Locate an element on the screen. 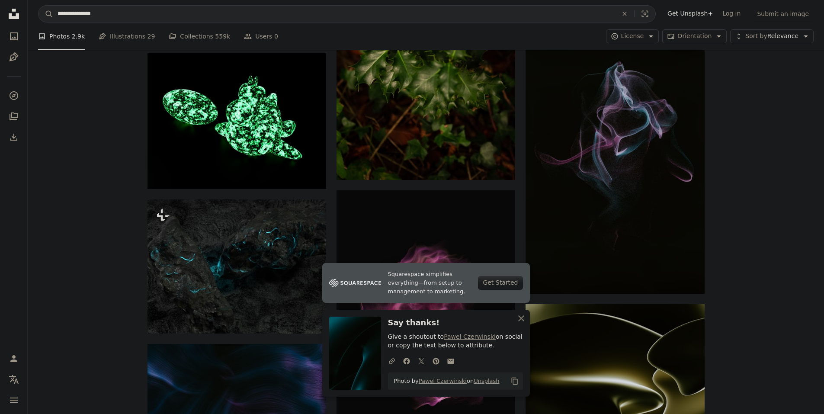 The image size is (824, 414). span: 29 is located at coordinates (151, 36).